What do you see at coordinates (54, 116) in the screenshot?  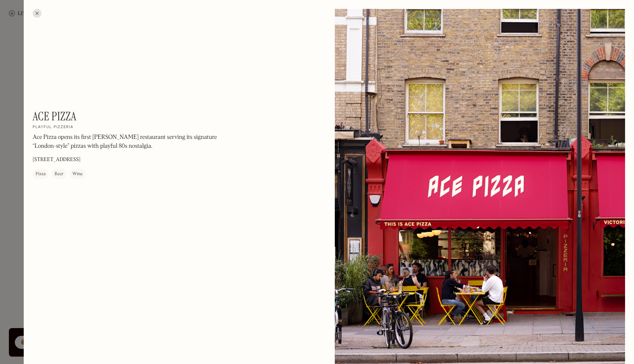 I see `h1: Ace Pizza` at bounding box center [54, 116].